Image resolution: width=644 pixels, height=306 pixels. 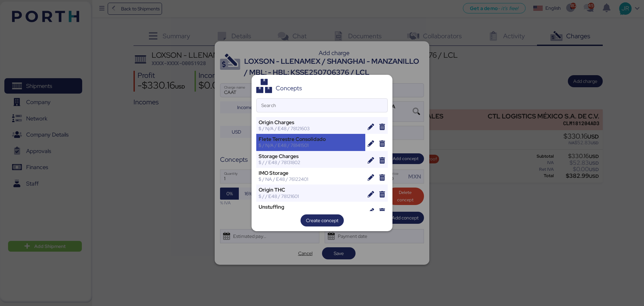 I want to click on div: $ / T/CBM / E48 / 78131802, so click(x=311, y=213).